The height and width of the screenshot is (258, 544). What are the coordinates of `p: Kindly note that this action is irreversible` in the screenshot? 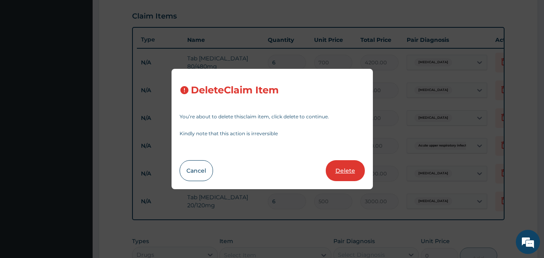 It's located at (272, 134).